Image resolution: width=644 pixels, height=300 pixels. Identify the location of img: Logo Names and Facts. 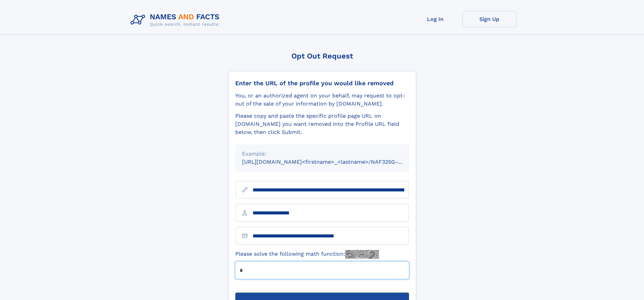
(177, 20).